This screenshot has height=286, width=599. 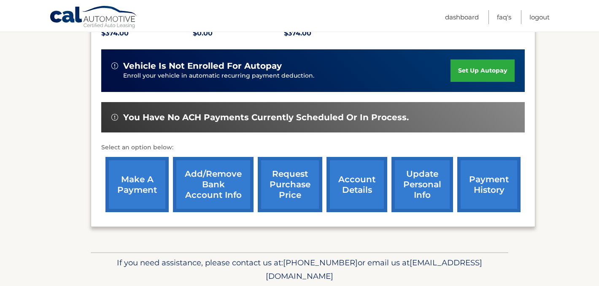 What do you see at coordinates (489, 184) in the screenshot?
I see `a: payment history` at bounding box center [489, 184].